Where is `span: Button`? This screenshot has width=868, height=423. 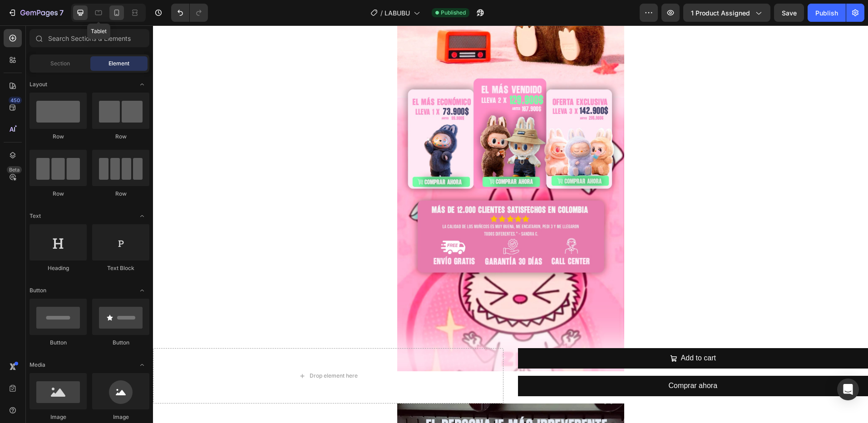
span: Button is located at coordinates (37, 290).